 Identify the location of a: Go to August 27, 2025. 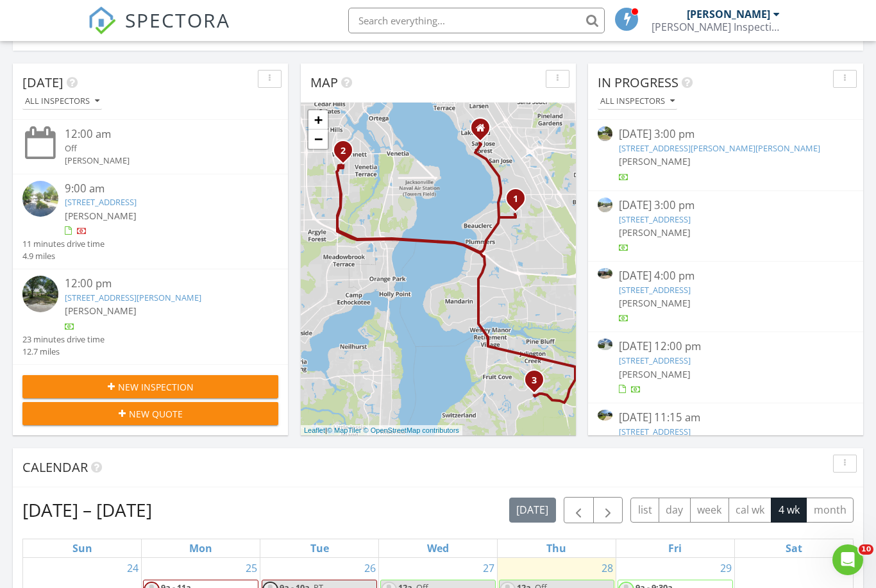
(489, 569).